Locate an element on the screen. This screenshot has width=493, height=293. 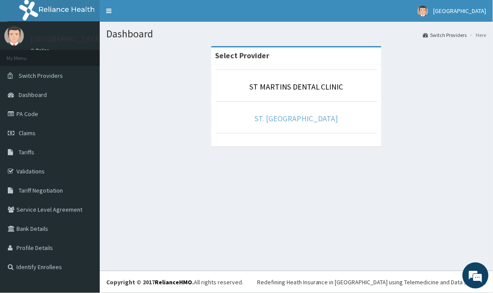
a: ST MARTINS DENTAL CLINIC is located at coordinates (296, 86).